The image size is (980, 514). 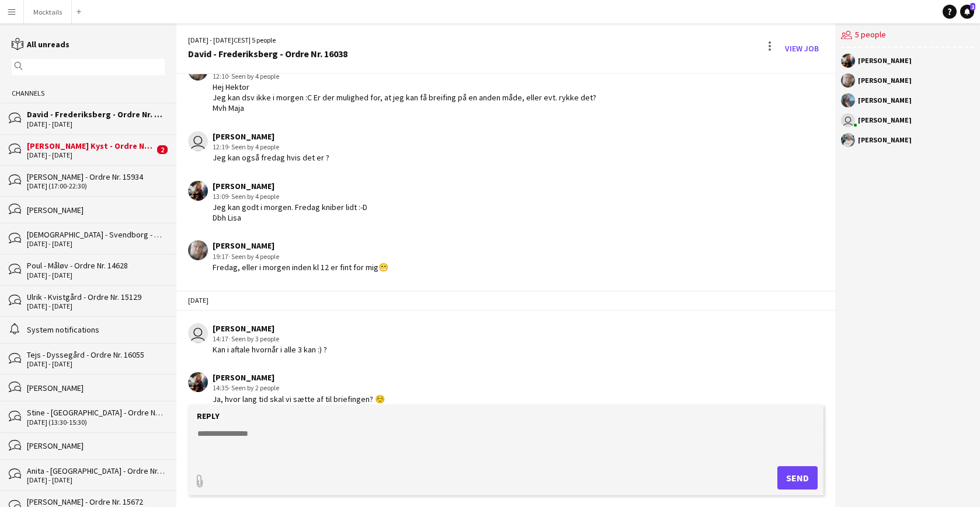 What do you see at coordinates (298, 399) in the screenshot?
I see `div: Ja, hvor lang tid skal vi sætte af til briefingen? ☺️` at bounding box center [298, 399].